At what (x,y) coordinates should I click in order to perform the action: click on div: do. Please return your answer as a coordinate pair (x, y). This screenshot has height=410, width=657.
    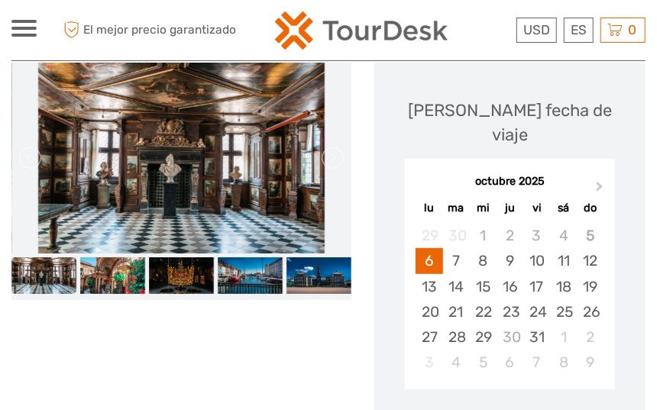
    Looking at the image, I should click on (590, 208).